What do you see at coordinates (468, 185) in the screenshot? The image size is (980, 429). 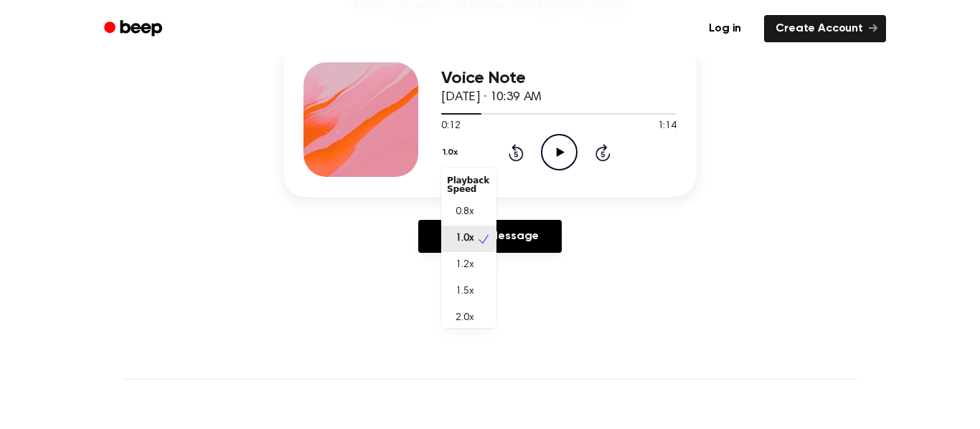 I see `div: Playback Speed` at bounding box center [468, 185].